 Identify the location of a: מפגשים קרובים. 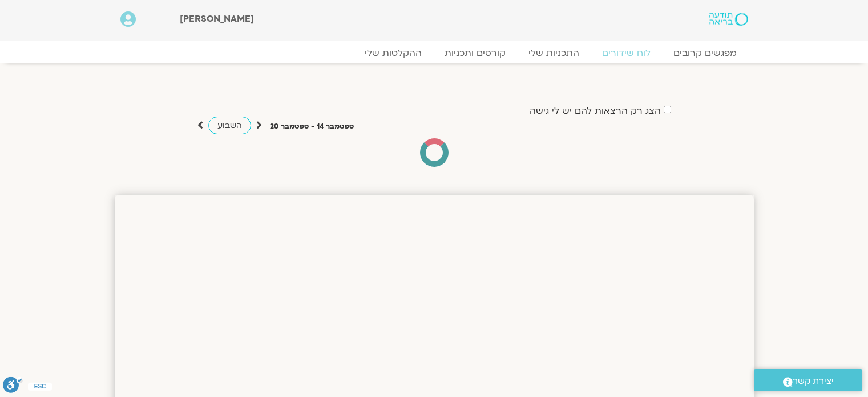
(705, 53).